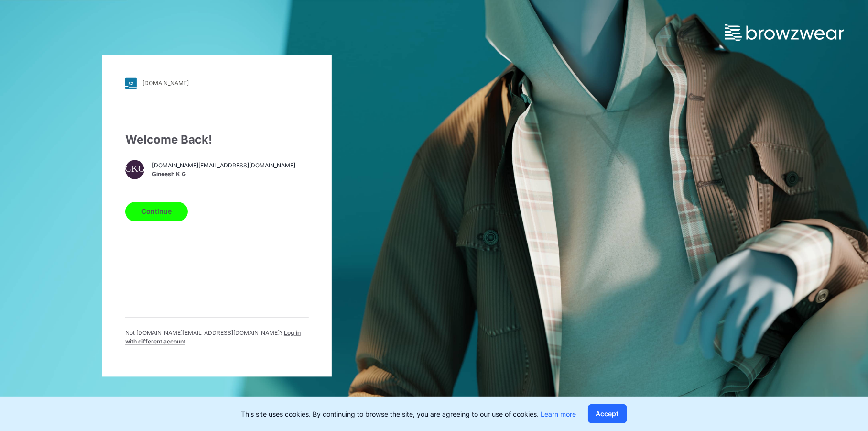 The width and height of the screenshot is (868, 431). Describe the element at coordinates (135, 170) in the screenshot. I see `div: GKG` at that location.